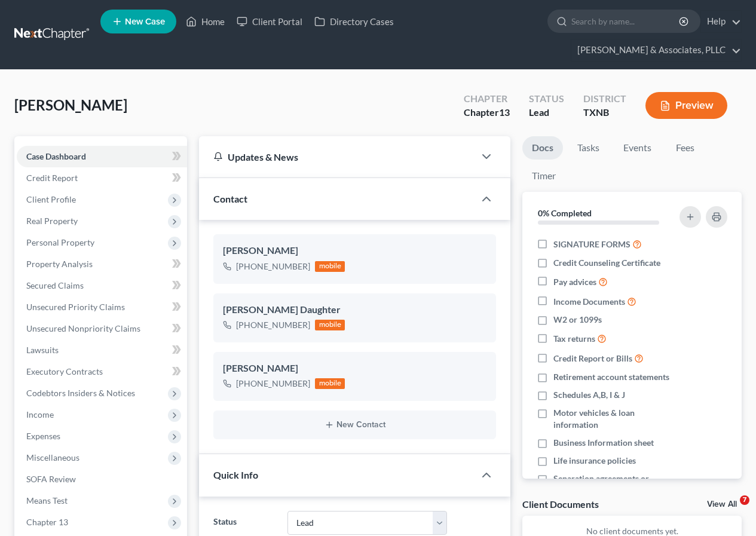  I want to click on a: Secured Claims, so click(101, 286).